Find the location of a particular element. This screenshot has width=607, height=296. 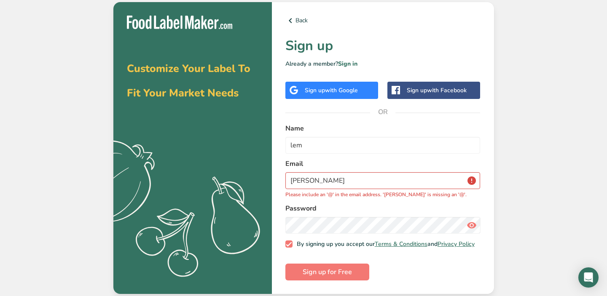

a: Privacy Policy is located at coordinates (456, 244).